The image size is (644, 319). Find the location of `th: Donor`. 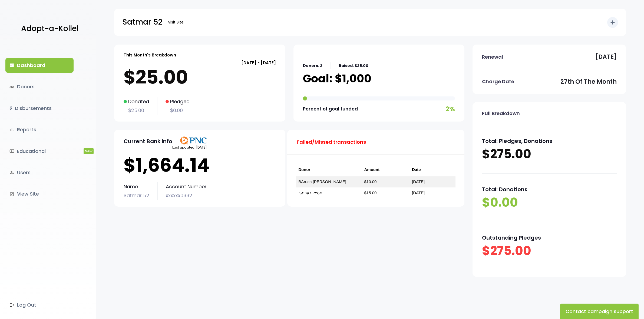

th: Donor is located at coordinates (329, 170).